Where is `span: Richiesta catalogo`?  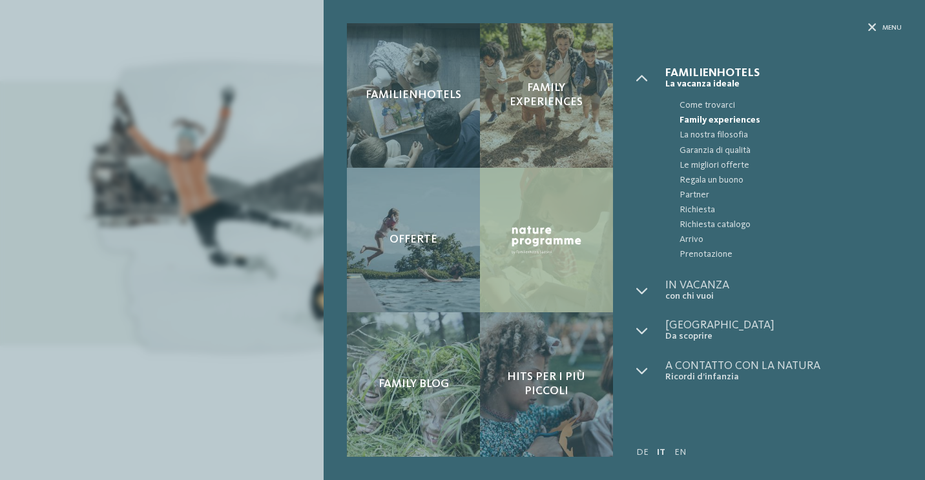 span: Richiesta catalogo is located at coordinates (790, 225).